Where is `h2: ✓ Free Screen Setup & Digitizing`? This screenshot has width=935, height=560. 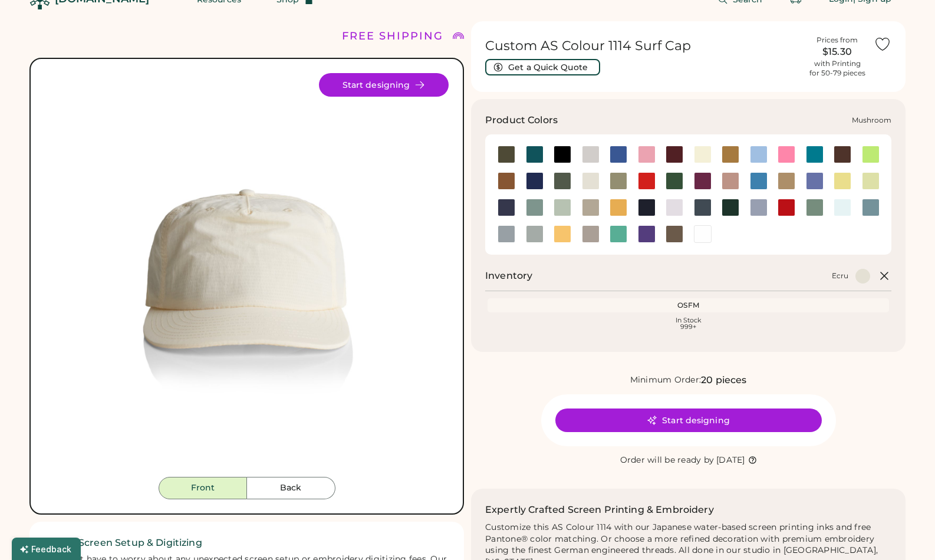 h2: ✓ Free Screen Setup & Digitizing is located at coordinates (246, 543).